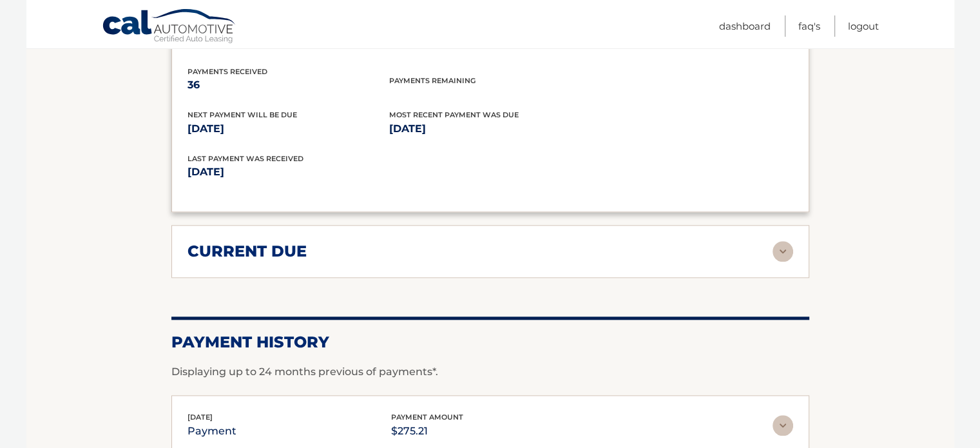  What do you see at coordinates (433, 80) in the screenshot?
I see `span: Payments Remaining` at bounding box center [433, 80].